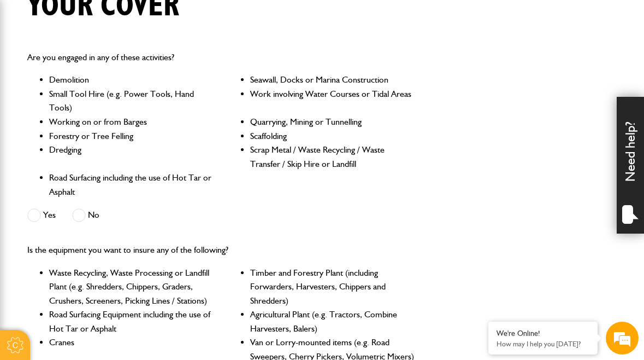 The image size is (644, 360). I want to click on li: Small Tool Hire (e.g. Power Tools, Hand Tools), so click(132, 101).